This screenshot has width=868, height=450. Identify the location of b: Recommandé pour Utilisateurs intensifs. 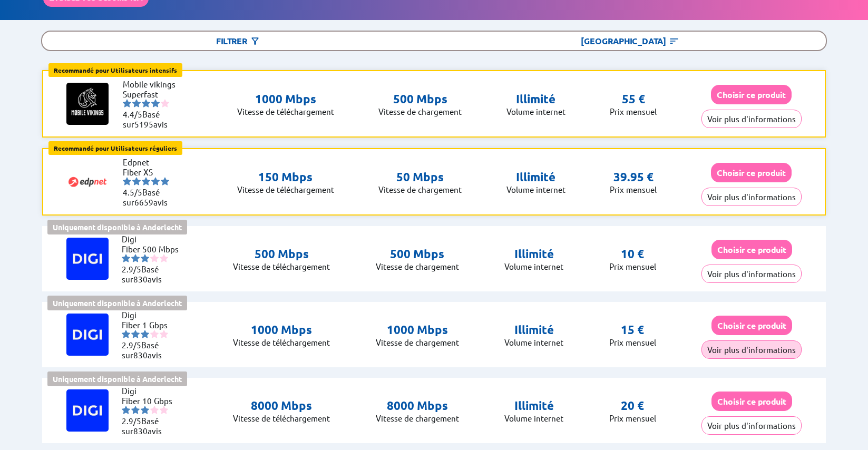
(115, 70).